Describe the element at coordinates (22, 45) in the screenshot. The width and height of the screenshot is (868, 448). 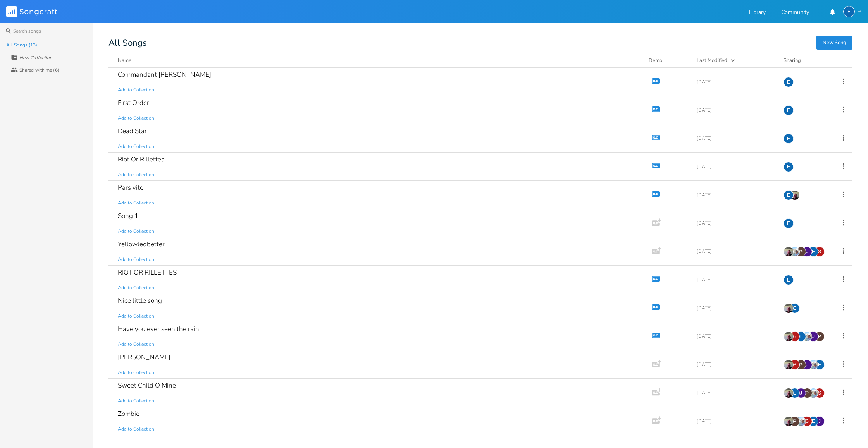
I see `div: All Songs (13)` at that location.